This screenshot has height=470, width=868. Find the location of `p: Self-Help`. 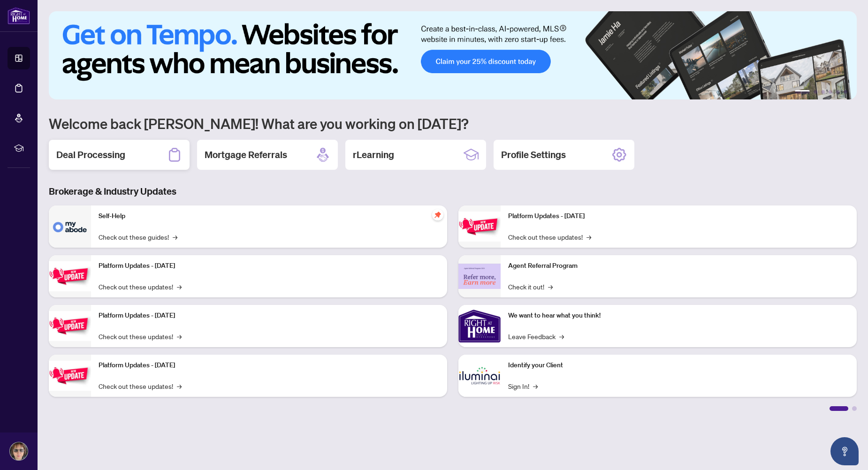

p: Self-Help is located at coordinates (268, 216).